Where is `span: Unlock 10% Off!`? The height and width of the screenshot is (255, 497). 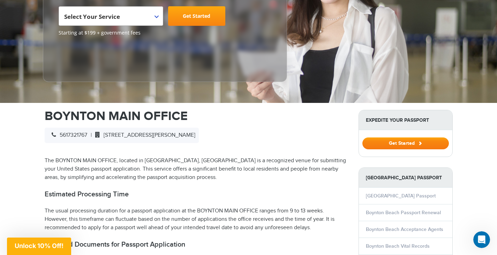
span: Unlock 10% Off! is located at coordinates (39, 246).